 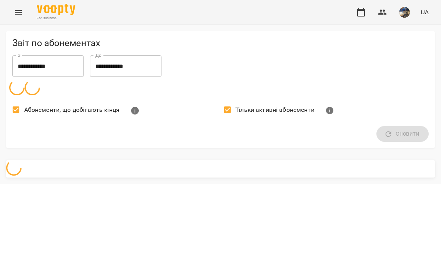 I want to click on img: 10df61c86029c9e6bf63d4085f455a0c.jpg, so click(x=404, y=12).